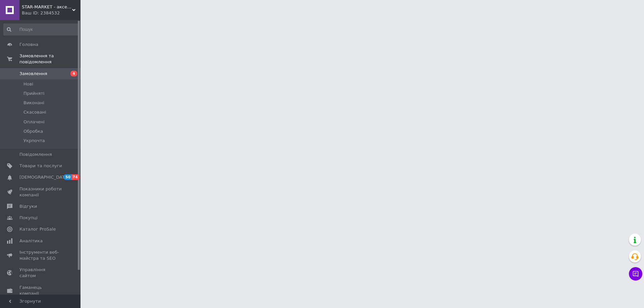 The width and height of the screenshot is (644, 308). Describe the element at coordinates (34, 94) in the screenshot. I see `span: Прийняті` at that location.